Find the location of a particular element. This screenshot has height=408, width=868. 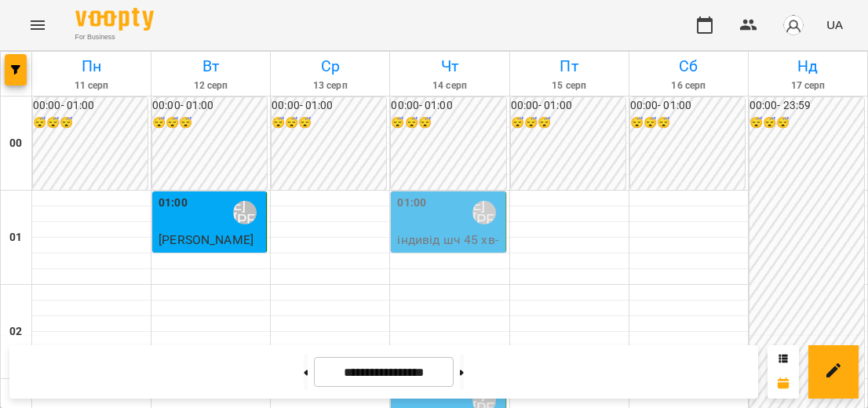

h6: Чт is located at coordinates (448, 66).